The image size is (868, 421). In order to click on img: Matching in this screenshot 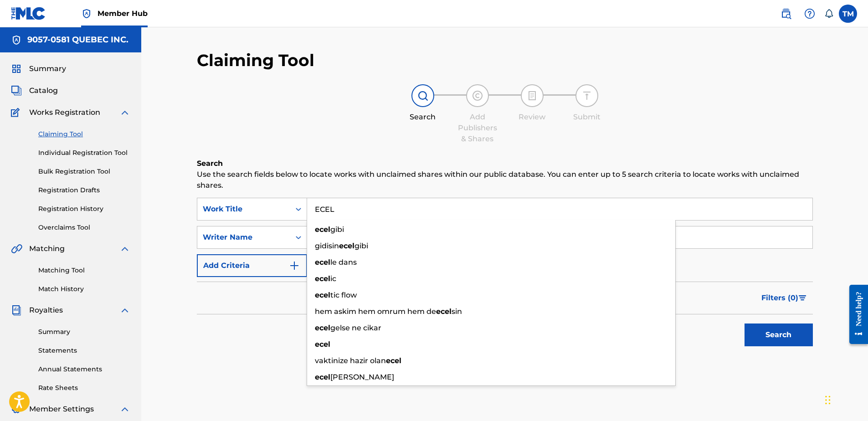, I will do `click(16, 249)`.